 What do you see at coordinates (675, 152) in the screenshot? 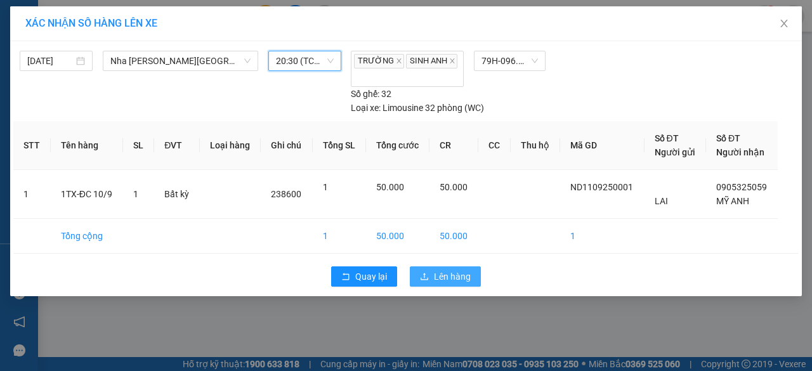
I see `span: Người gửi` at bounding box center [675, 152].